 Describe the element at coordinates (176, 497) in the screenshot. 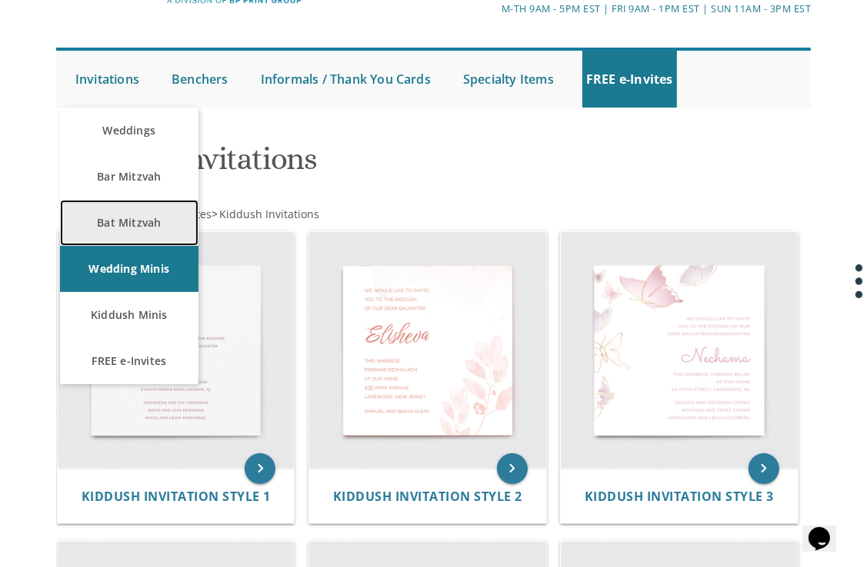

I see `a: Kiddush Invitation Style 1` at that location.